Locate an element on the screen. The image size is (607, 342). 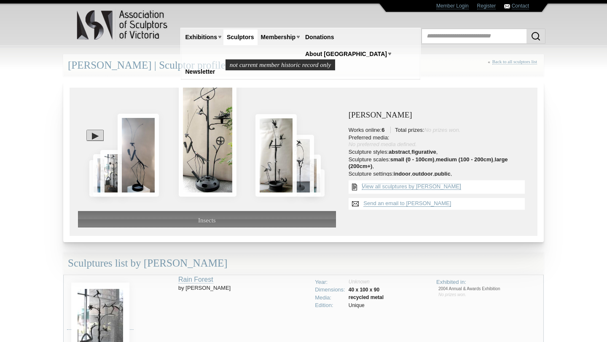
div: No preferred media defined. is located at coordinates (439, 144).